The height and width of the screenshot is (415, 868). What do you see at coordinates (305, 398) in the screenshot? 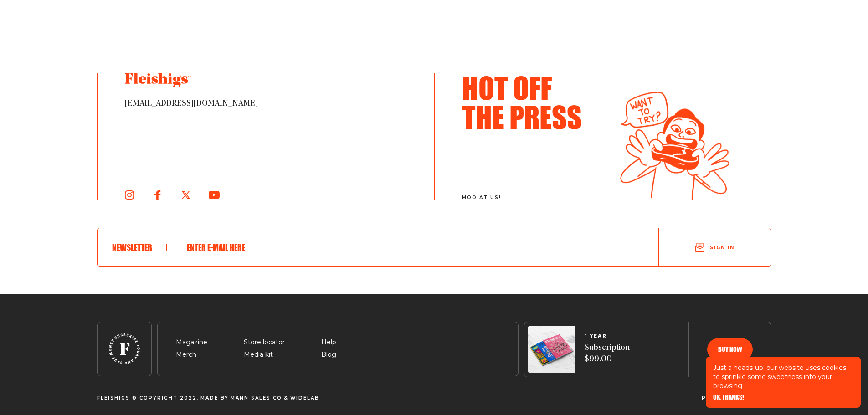
I see `a: Widelab` at bounding box center [305, 398].